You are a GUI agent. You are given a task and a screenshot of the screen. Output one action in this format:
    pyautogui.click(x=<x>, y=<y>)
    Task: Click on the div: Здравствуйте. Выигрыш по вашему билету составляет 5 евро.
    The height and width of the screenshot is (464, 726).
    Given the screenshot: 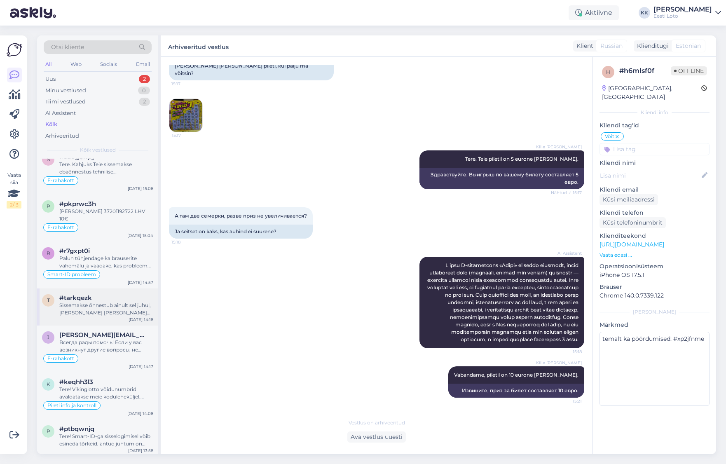 What is the action you would take?
    pyautogui.click(x=502, y=178)
    